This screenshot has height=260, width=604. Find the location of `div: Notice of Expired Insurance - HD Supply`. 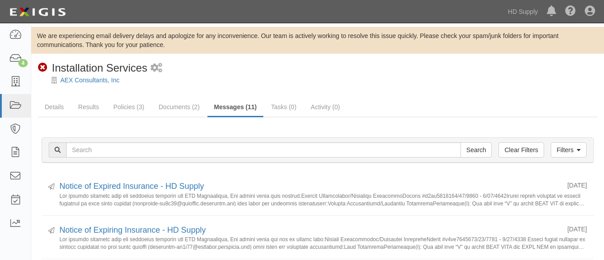

div: Notice of Expired Insurance - HD Supply is located at coordinates (310, 187).